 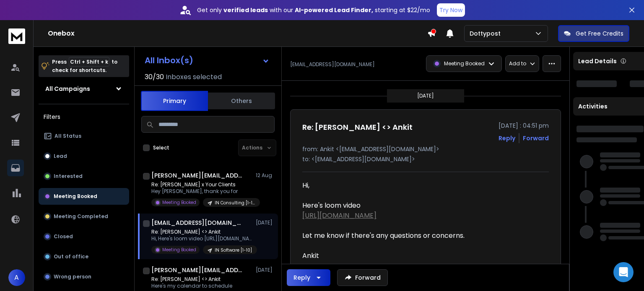 What do you see at coordinates (84, 216) in the screenshot?
I see `button: Meeting Completed` at bounding box center [84, 216].